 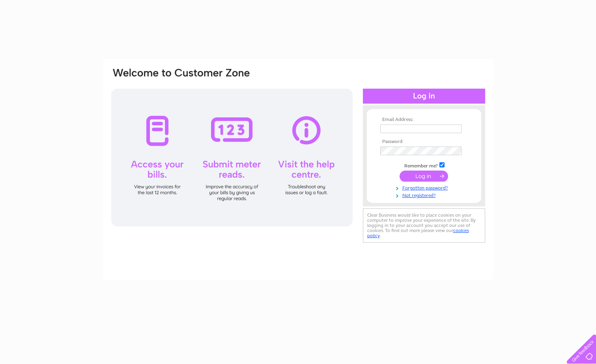 I want to click on a: cookies policy, so click(x=418, y=233).